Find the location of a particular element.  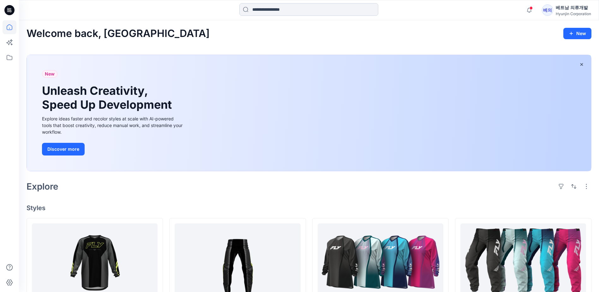

h4: Styles is located at coordinates (309, 208).